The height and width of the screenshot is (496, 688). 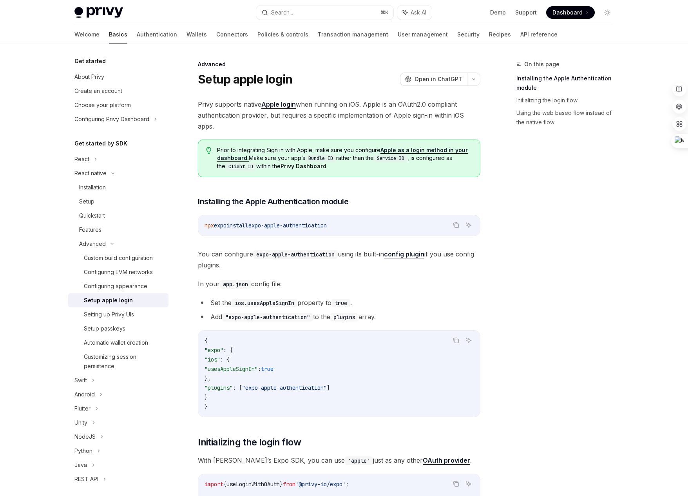 What do you see at coordinates (118, 286) in the screenshot?
I see `a: Configuring appearance` at bounding box center [118, 286].